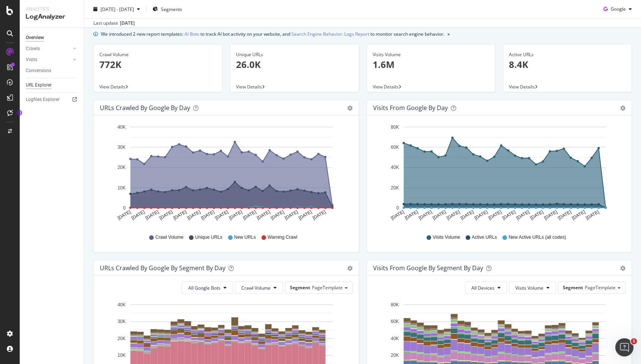 This screenshot has width=641, height=364. I want to click on div: Unique URLs, so click(294, 55).